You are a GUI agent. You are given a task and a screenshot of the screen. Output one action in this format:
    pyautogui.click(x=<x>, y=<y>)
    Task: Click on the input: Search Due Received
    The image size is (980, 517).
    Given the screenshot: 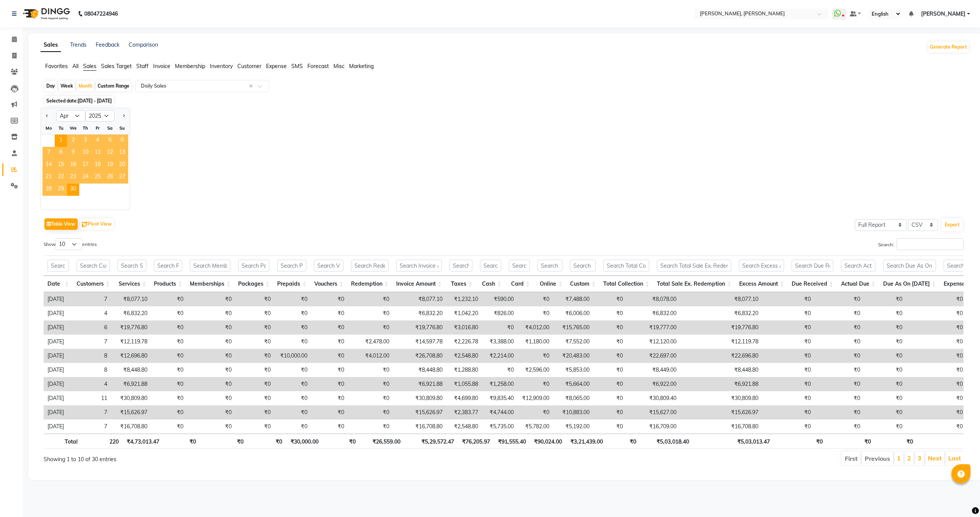 What is the action you would take?
    pyautogui.click(x=812, y=265)
    